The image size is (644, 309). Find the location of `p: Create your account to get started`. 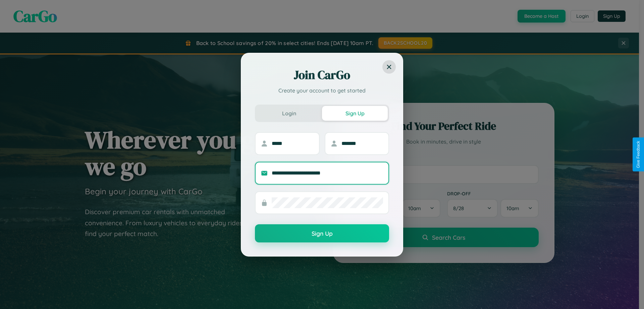

p: Create your account to get started is located at coordinates (322, 90).